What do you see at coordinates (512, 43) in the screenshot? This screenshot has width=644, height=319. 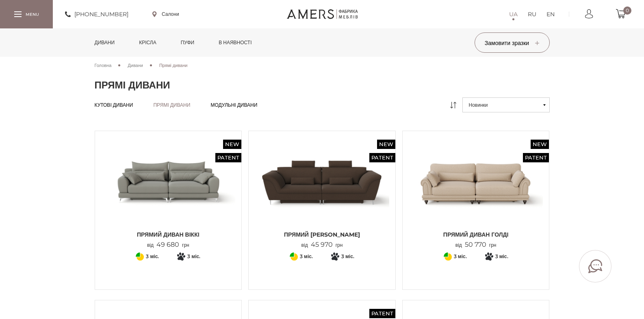 I see `span: Замовити зразки` at bounding box center [512, 43].